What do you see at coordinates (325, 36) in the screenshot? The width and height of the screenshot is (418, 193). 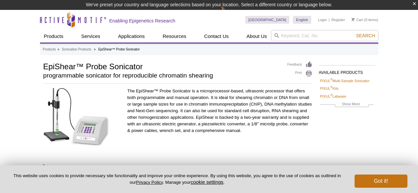 I see `input: Keyword, Cat. No.` at bounding box center [325, 36].